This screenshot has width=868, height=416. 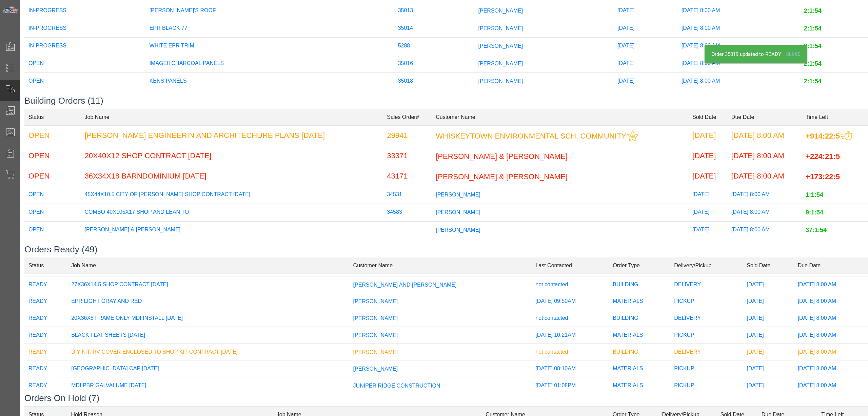 What do you see at coordinates (10, 9) in the screenshot?
I see `img: Metals Direct Inc Logo` at bounding box center [10, 9].